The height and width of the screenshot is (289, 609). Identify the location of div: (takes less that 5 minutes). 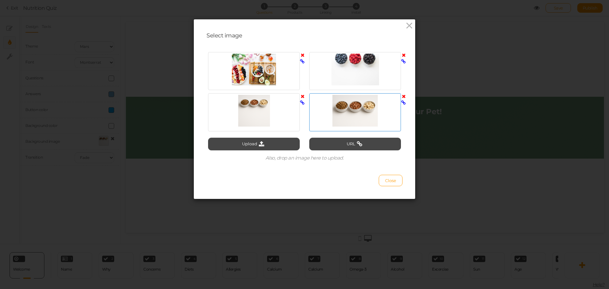
(239, 104).